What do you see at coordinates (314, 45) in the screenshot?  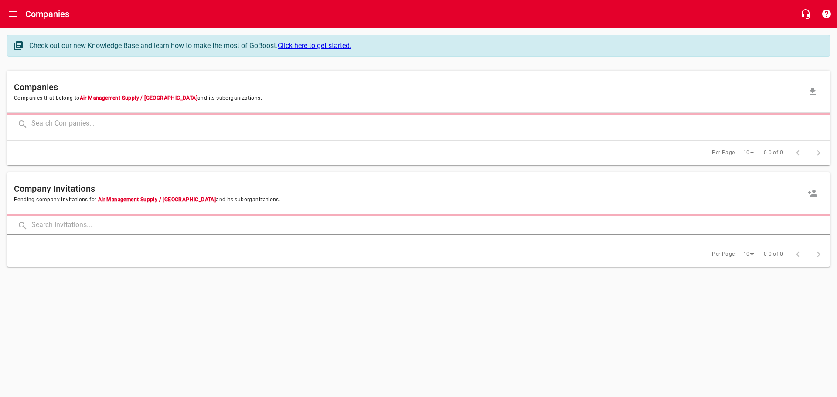 I see `a: Click here to get started.` at bounding box center [314, 45].